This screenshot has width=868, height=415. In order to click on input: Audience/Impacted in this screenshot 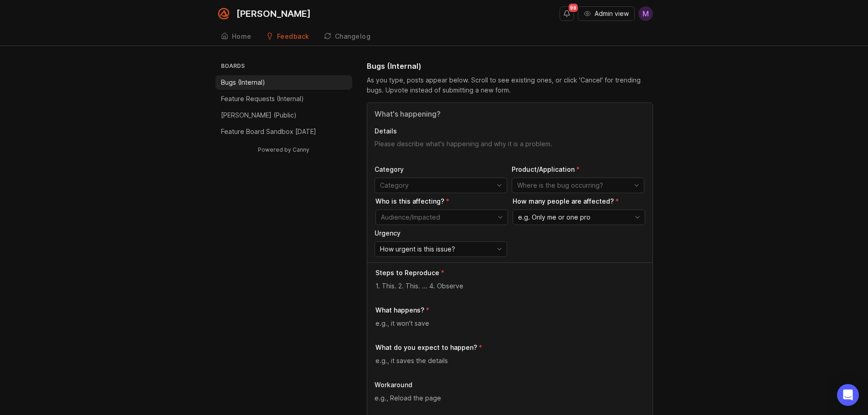, I will do `click(437, 217)`.